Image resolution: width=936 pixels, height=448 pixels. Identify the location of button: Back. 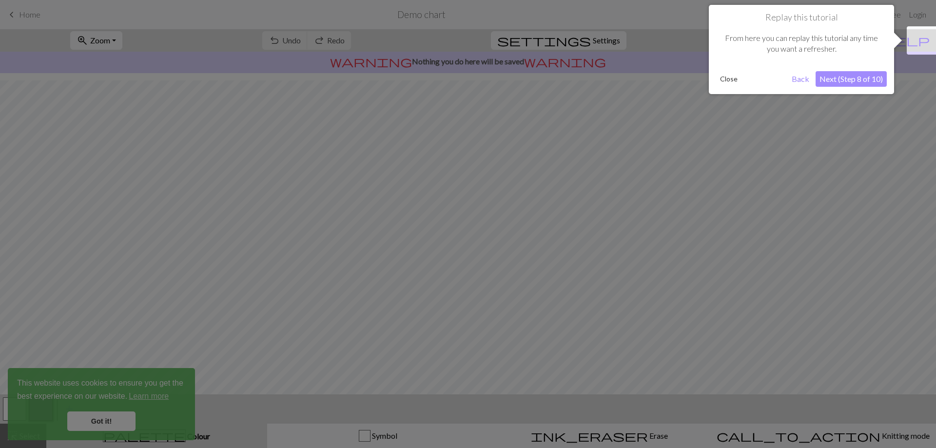
(800, 79).